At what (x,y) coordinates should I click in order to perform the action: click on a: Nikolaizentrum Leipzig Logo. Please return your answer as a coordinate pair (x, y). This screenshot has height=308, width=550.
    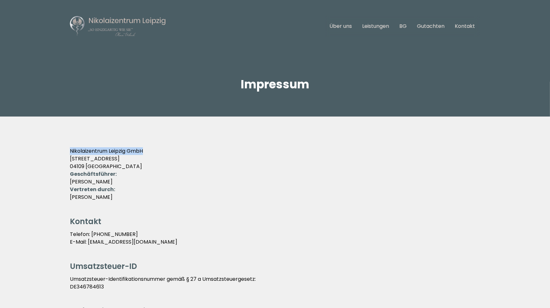
    Looking at the image, I should click on (118, 26).